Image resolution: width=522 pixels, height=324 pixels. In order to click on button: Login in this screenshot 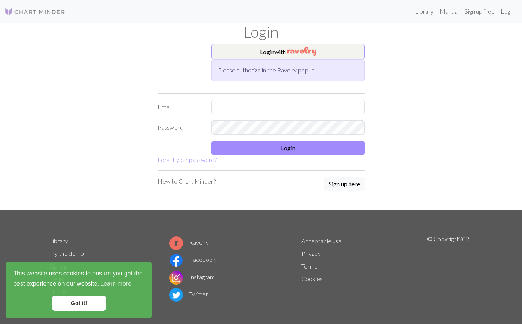, I will do `click(288, 148)`.